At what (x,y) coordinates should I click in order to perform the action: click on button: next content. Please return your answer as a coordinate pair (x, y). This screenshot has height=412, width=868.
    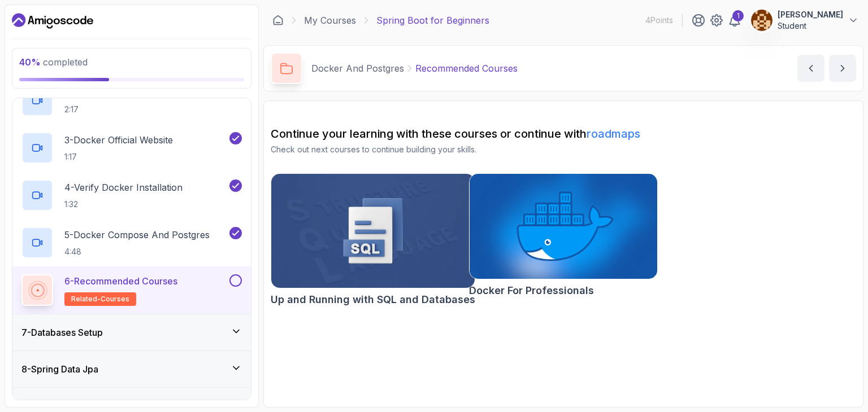
    Looking at the image, I should click on (843, 68).